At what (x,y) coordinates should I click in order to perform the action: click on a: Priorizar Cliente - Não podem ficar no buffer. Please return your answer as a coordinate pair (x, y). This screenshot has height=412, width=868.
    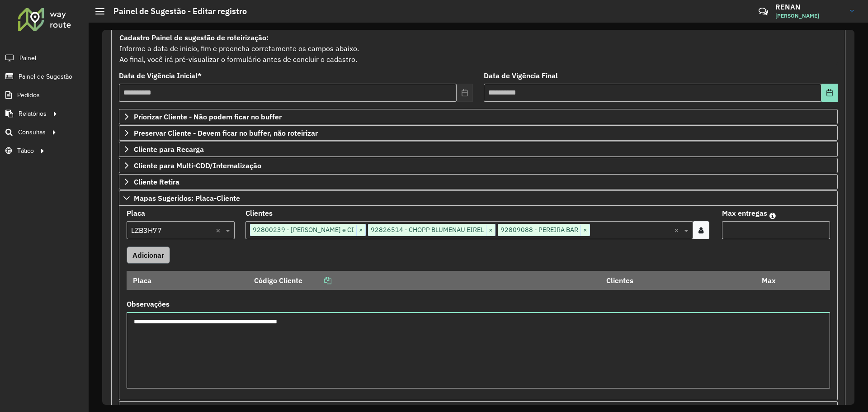
    Looking at the image, I should click on (478, 117).